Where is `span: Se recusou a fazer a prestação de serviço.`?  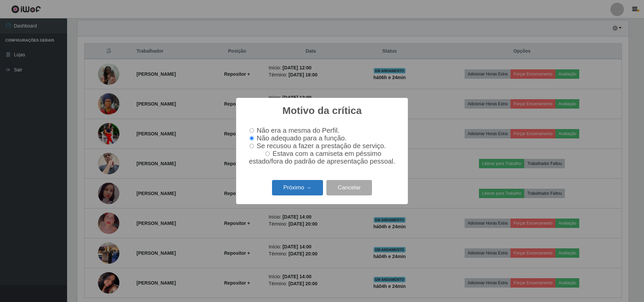
span: Se recusou a fazer a prestação de serviço. is located at coordinates (321, 146).